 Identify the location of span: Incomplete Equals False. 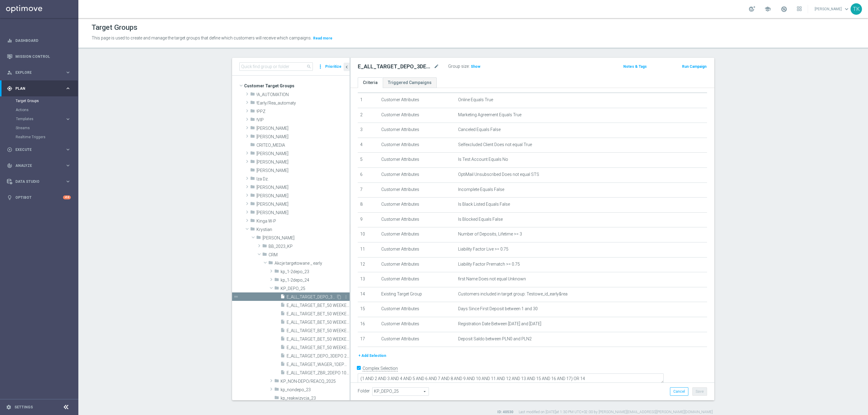
(481, 190).